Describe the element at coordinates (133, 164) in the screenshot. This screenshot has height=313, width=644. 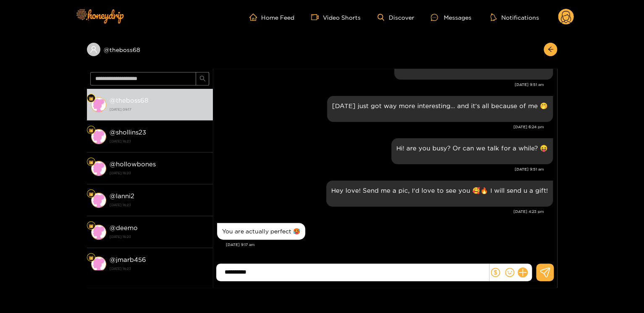
I see `strong: @ hollowbones` at that location.